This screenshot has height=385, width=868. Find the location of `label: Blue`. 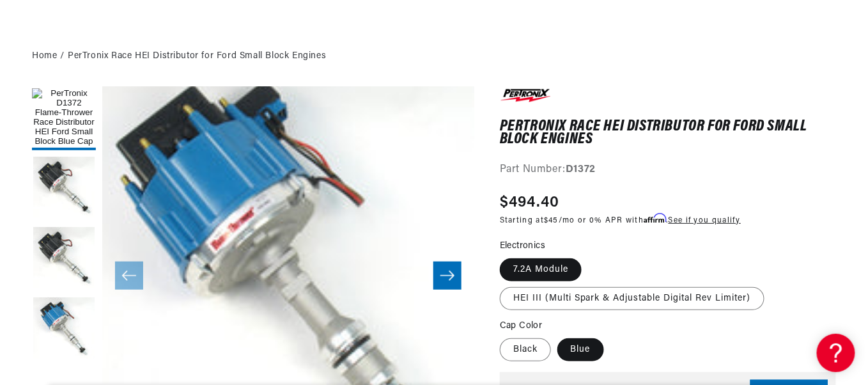

label: Blue is located at coordinates (581, 350).